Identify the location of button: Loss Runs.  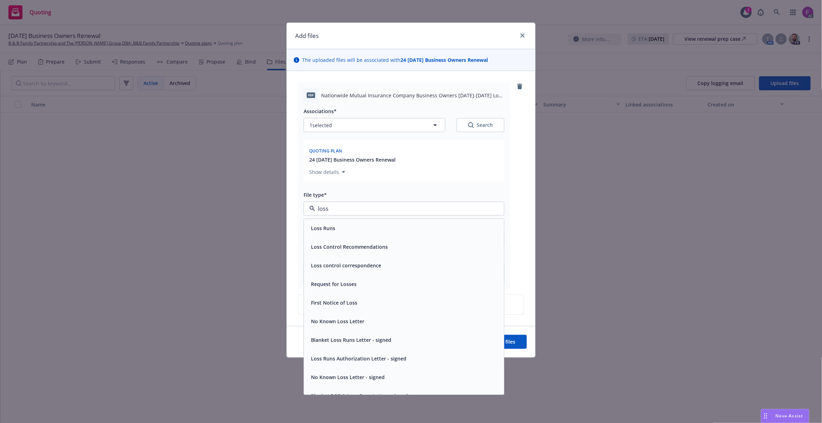
(323, 228).